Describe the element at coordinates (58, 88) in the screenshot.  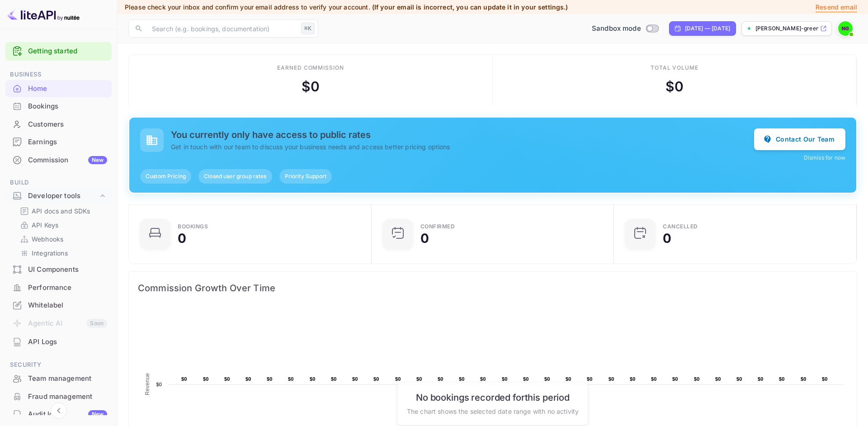
I see `a: Home` at that location.